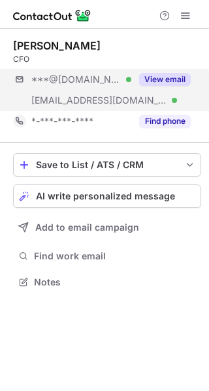  I want to click on span: Find work email, so click(115, 256).